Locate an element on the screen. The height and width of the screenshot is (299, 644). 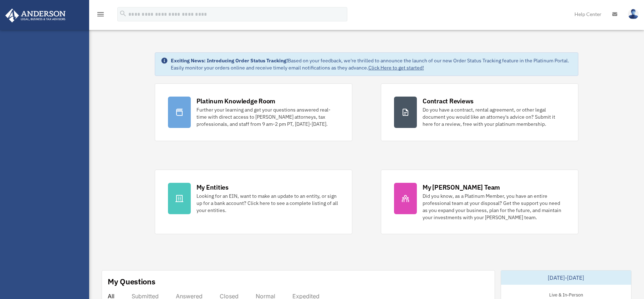
strong: Exciting News: Introducing Order Status Tracking! is located at coordinates (229, 60).